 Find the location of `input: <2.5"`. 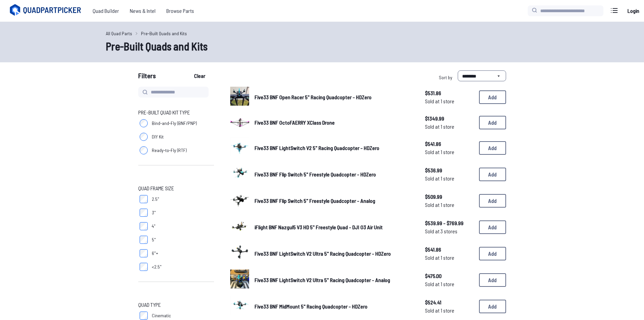

input: <2.5" is located at coordinates (144, 267).